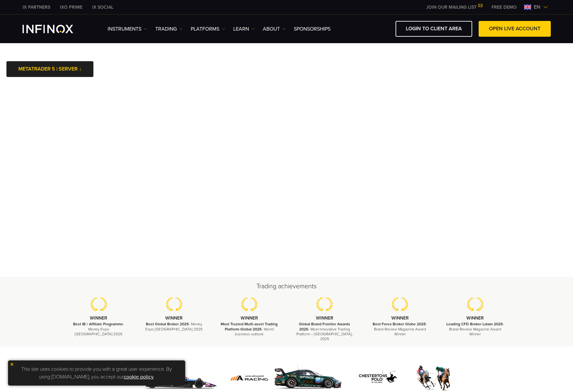 The image size is (573, 392). What do you see at coordinates (504, 7) in the screenshot?
I see `a: INFINOX MENU` at bounding box center [504, 7].